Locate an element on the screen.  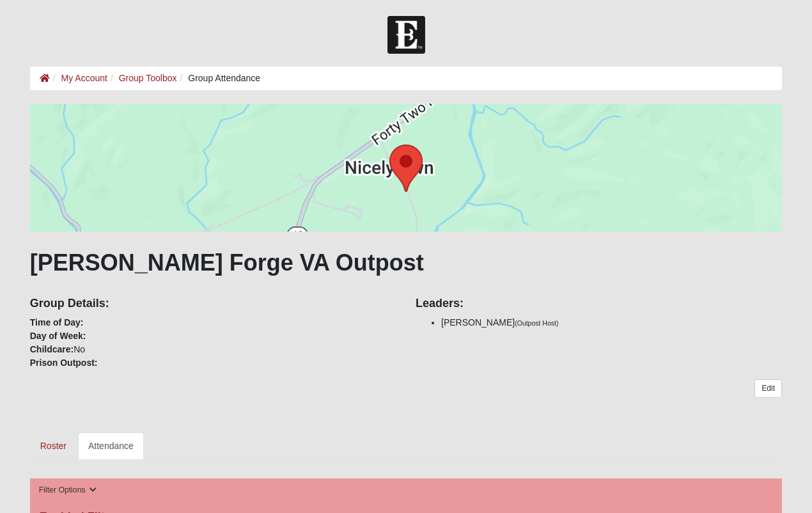
a: My Account is located at coordinates (84, 78).